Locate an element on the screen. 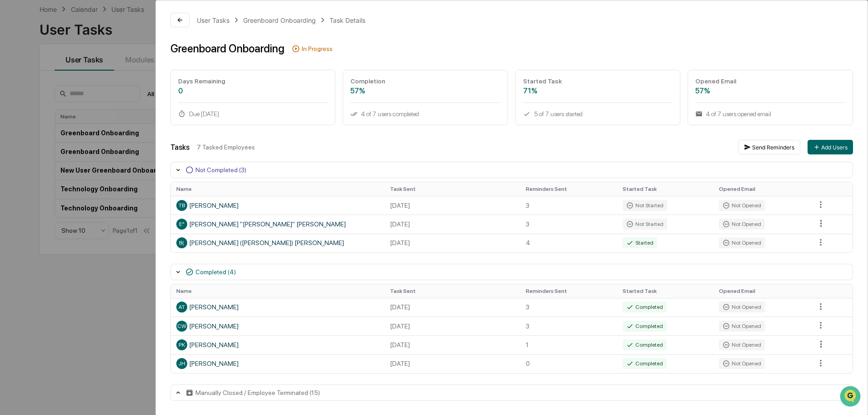 The width and height of the screenshot is (868, 415). img: Cameron Burns is located at coordinates (17, 122).